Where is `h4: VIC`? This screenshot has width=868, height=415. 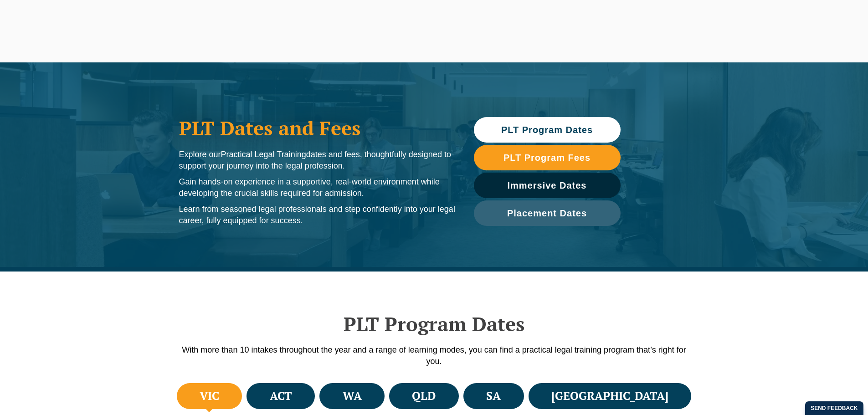 h4: VIC is located at coordinates (209, 395).